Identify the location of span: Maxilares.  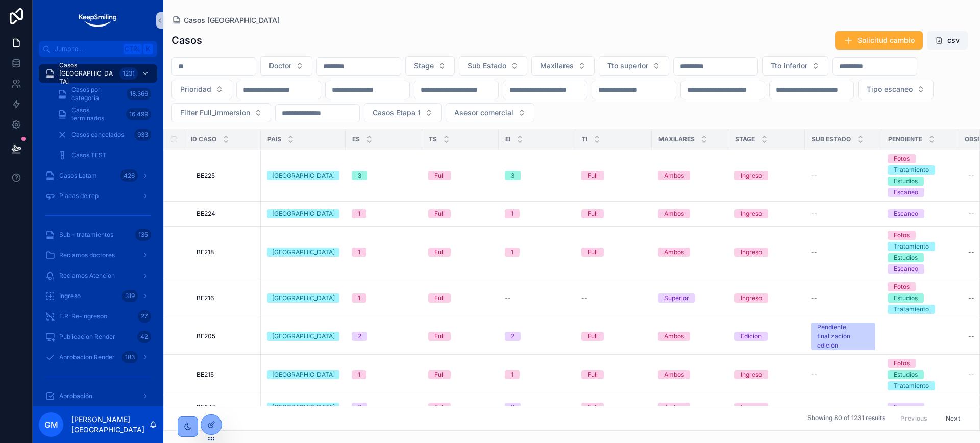
(676, 139).